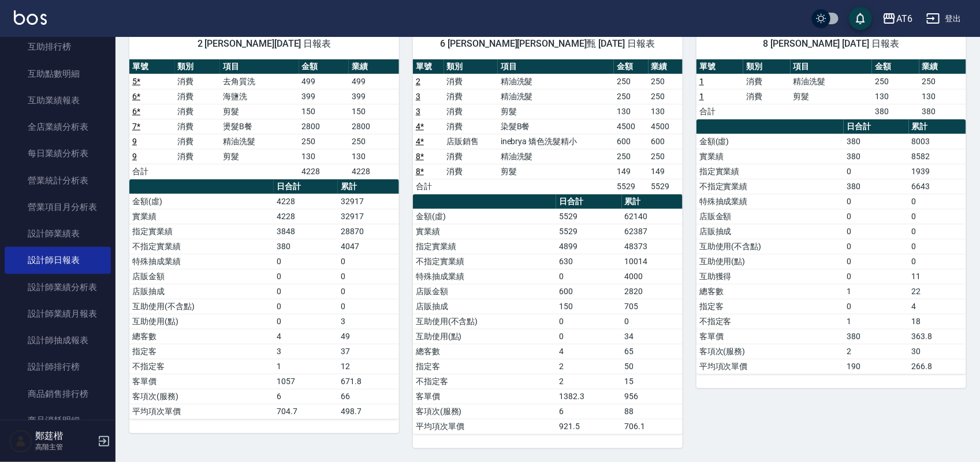 The height and width of the screenshot is (462, 980). I want to click on td: 498.7, so click(368, 411).